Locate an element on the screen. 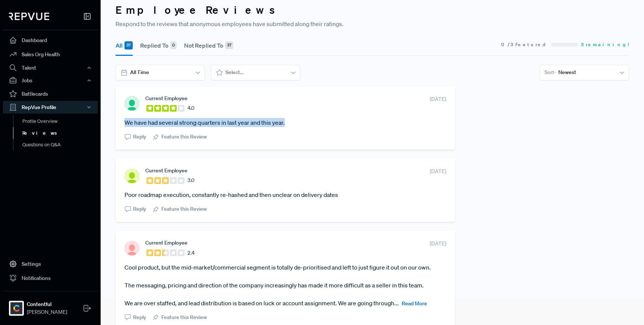 The image size is (644, 325). div: RepVue Profile is located at coordinates (50, 107).